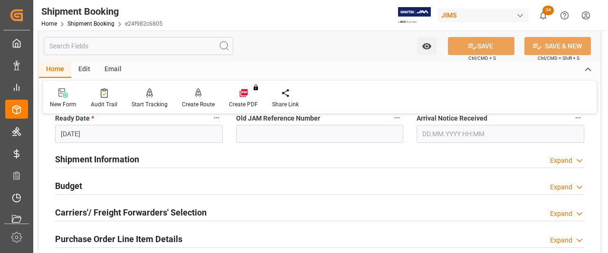  Describe the element at coordinates (278, 118) in the screenshot. I see `span: Old JAM Reference Number` at that location.